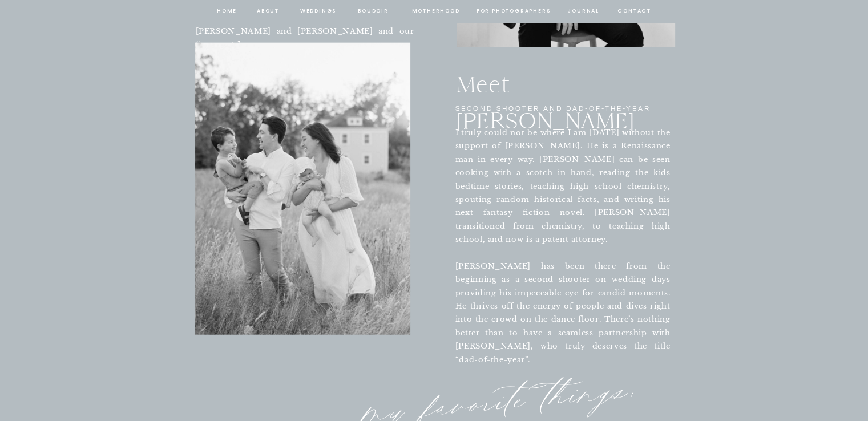  Describe the element at coordinates (435, 12) in the screenshot. I see `nav: Motherhood` at that location.